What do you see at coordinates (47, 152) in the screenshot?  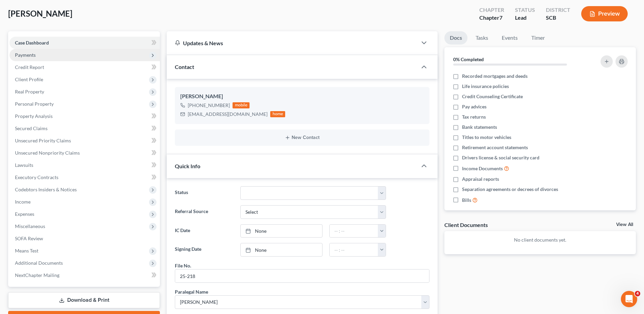 I see `span: Unsecured Nonpriority Claims` at bounding box center [47, 152].